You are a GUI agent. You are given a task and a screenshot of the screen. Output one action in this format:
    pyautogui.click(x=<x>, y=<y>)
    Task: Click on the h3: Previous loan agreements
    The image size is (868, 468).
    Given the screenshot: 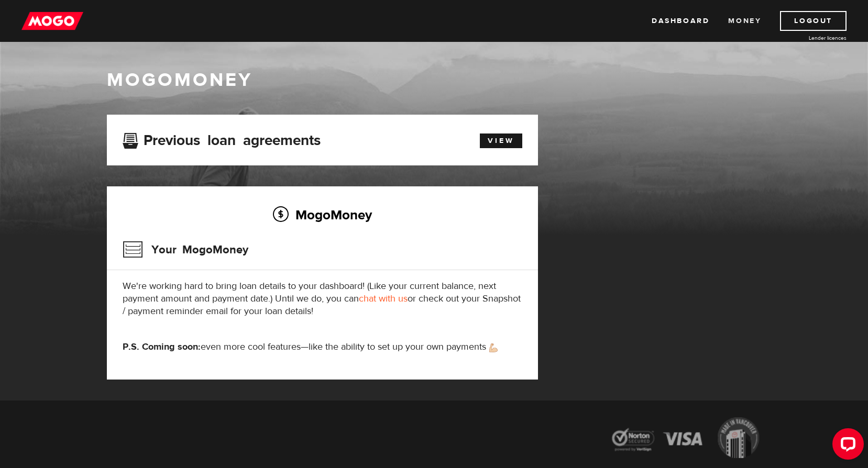 What is the action you would take?
    pyautogui.click(x=222, y=139)
    